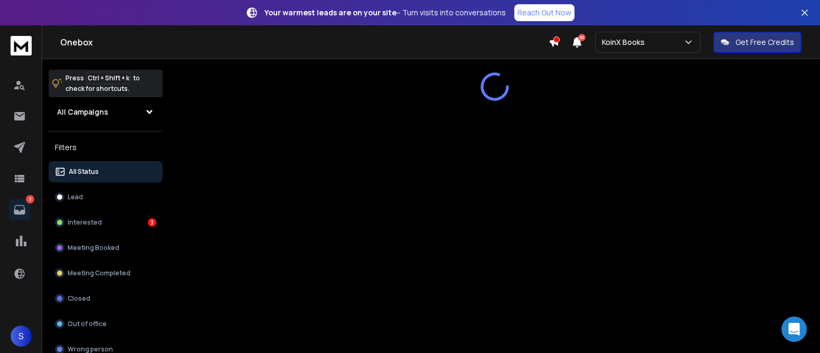 This screenshot has height=353, width=820. What do you see at coordinates (794, 329) in the screenshot?
I see `div: Open Intercom Messenger` at bounding box center [794, 329].